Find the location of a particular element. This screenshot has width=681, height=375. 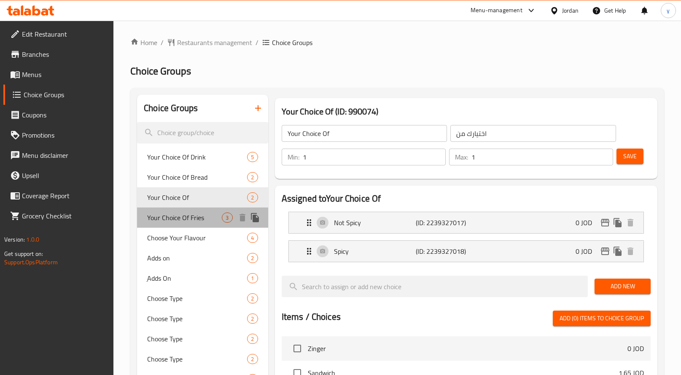

button: Add New is located at coordinates (622, 287).